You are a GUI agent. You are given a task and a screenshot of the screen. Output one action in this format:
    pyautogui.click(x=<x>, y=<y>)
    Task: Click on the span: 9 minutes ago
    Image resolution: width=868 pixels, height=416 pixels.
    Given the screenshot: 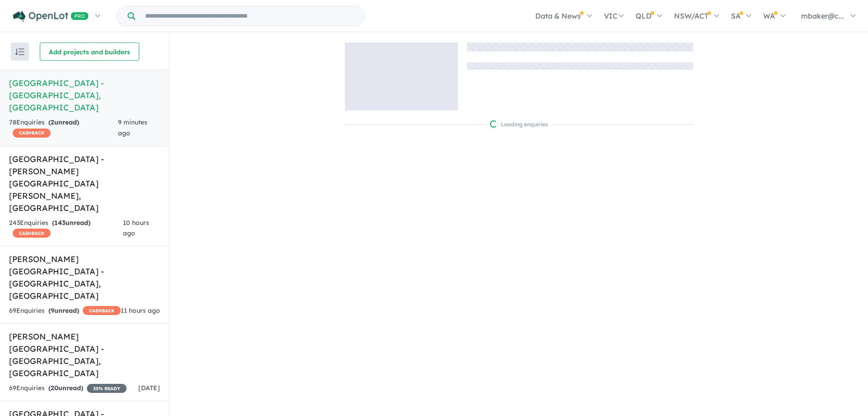 What is the action you would take?
    pyautogui.click(x=133, y=128)
    